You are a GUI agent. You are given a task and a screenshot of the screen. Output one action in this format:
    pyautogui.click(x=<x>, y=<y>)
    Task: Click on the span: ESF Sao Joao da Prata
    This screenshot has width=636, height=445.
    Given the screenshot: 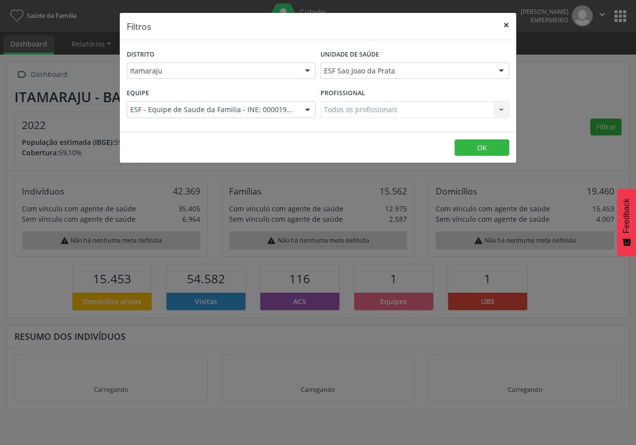 What is the action you would take?
    pyautogui.click(x=406, y=71)
    